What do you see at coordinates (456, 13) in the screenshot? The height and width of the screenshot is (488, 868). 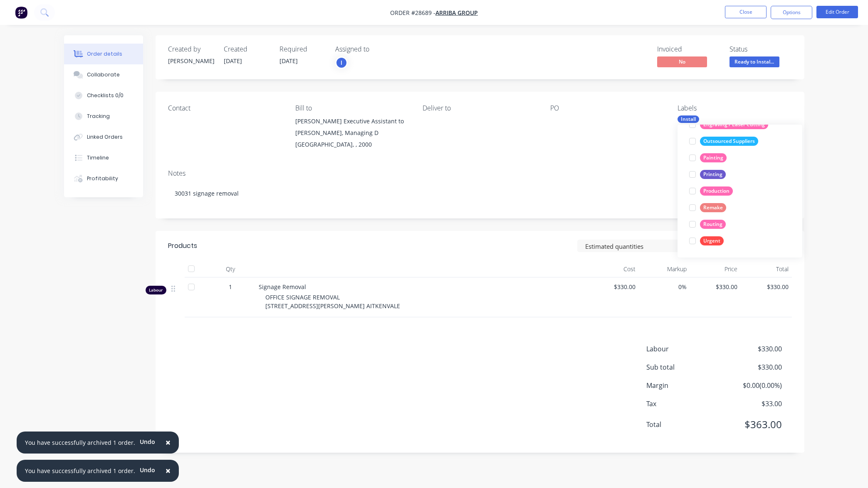 I see `a: Arriba Group` at bounding box center [456, 13].